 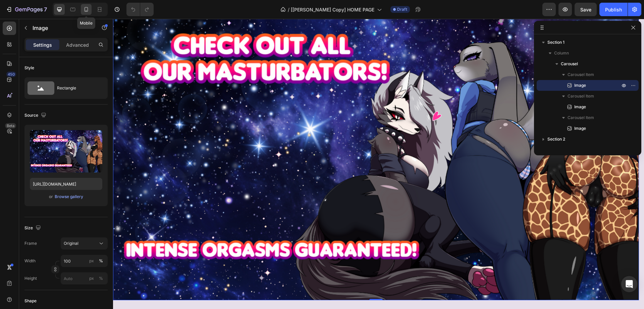 I want to click on span: Save, so click(x=586, y=9).